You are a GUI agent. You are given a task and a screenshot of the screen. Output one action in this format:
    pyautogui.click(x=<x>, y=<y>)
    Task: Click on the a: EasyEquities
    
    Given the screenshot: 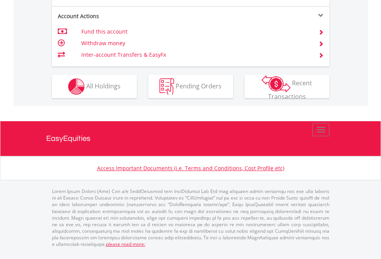 What is the action you would take?
    pyautogui.click(x=191, y=138)
    